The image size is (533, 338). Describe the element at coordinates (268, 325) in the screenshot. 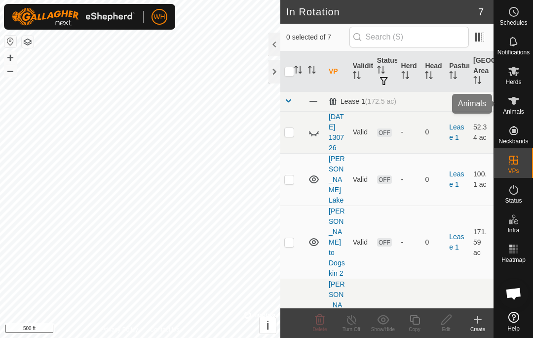

I see `span: i` at that location.